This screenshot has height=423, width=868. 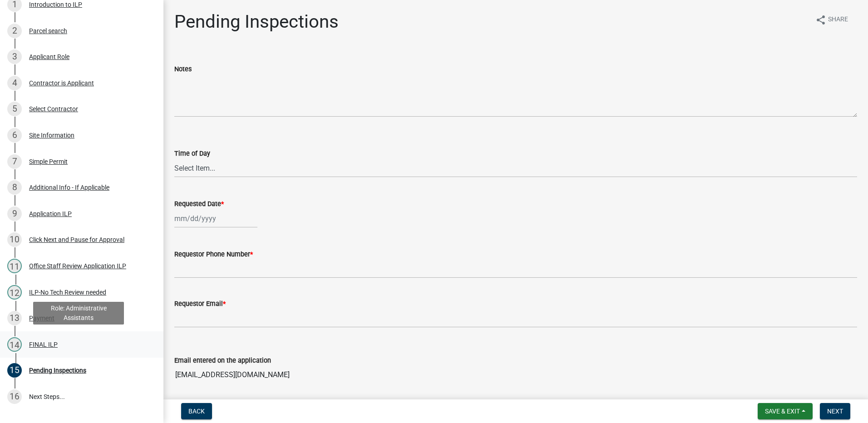 What do you see at coordinates (783, 412) in the screenshot?
I see `span: Save & Exit` at bounding box center [783, 412].